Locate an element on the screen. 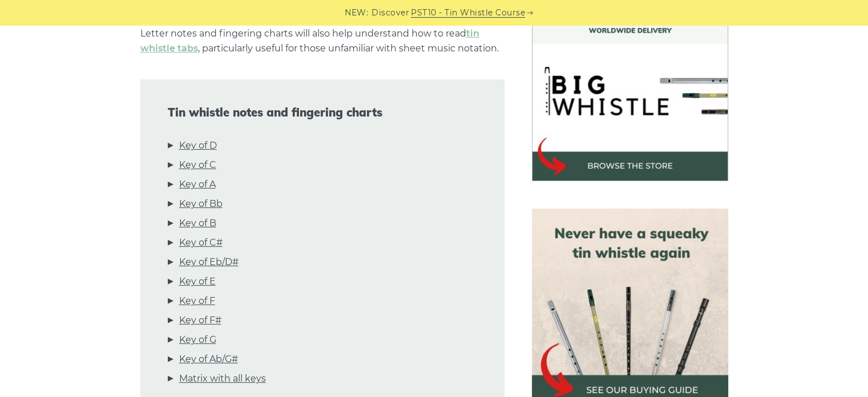 This screenshot has height=397, width=868. a: Key of Bb is located at coordinates (201, 204).